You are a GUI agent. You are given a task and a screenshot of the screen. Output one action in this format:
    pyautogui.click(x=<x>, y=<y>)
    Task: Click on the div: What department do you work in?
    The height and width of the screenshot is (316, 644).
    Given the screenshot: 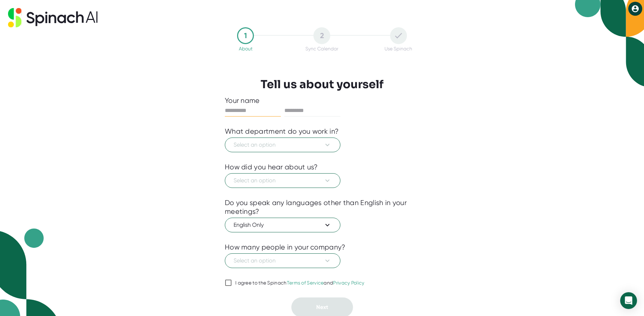 What is the action you would take?
    pyautogui.click(x=281, y=131)
    